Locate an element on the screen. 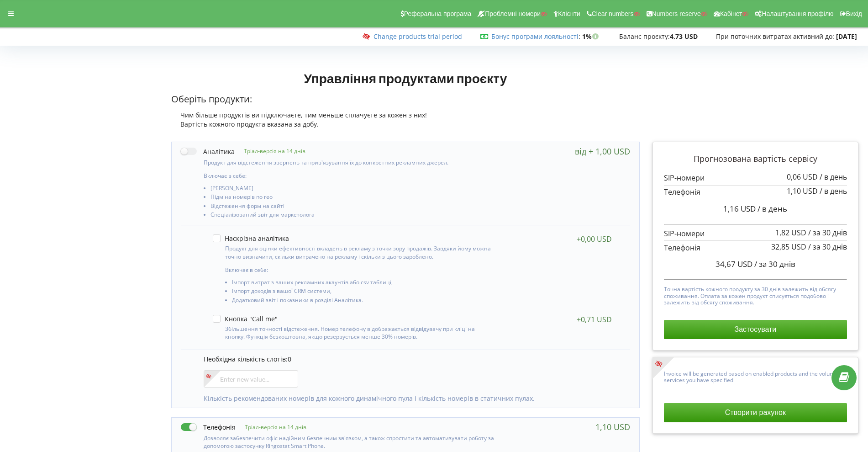  span: Кабінет is located at coordinates (731, 13).